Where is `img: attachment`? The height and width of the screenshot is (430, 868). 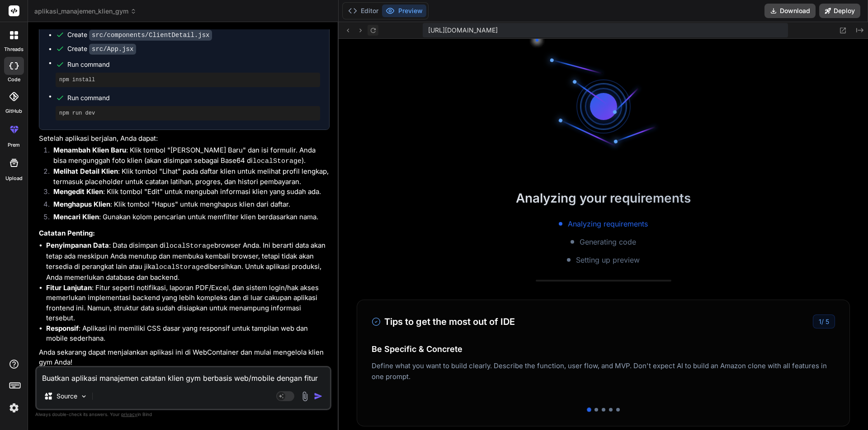
img: attachment is located at coordinates (305, 396).